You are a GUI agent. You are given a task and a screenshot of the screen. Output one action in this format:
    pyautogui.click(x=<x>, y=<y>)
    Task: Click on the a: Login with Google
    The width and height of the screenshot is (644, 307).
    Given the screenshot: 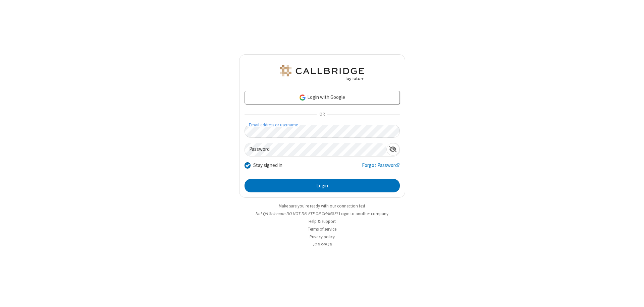 What is the action you would take?
    pyautogui.click(x=322, y=98)
    